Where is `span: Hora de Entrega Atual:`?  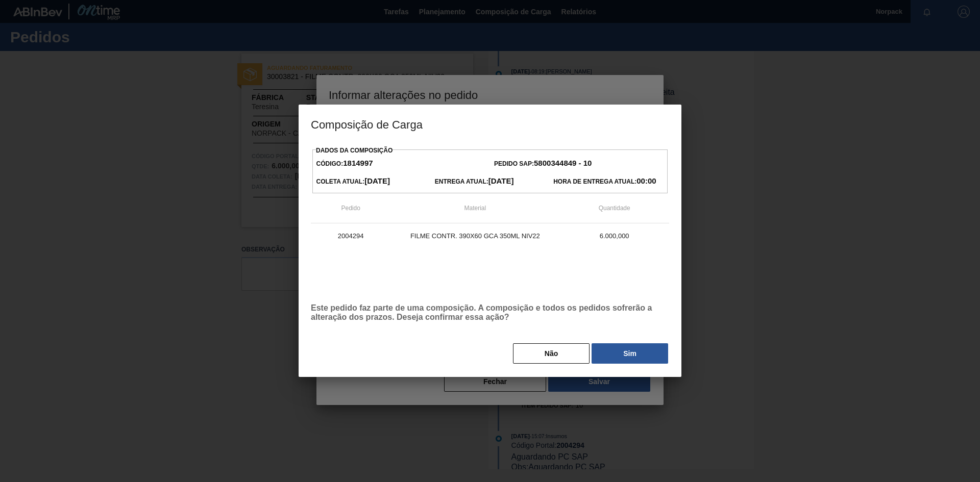 span: Hora de Entrega Atual: is located at coordinates (604, 181).